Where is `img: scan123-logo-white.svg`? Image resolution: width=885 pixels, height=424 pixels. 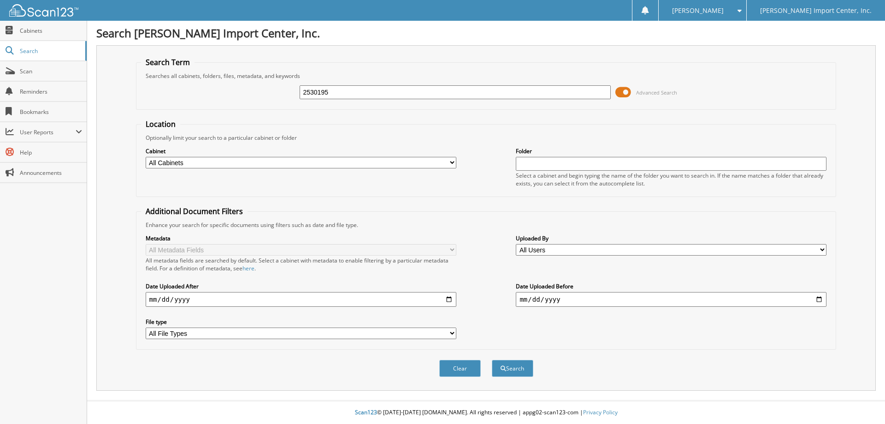 img: scan123-logo-white.svg is located at coordinates (44, 10).